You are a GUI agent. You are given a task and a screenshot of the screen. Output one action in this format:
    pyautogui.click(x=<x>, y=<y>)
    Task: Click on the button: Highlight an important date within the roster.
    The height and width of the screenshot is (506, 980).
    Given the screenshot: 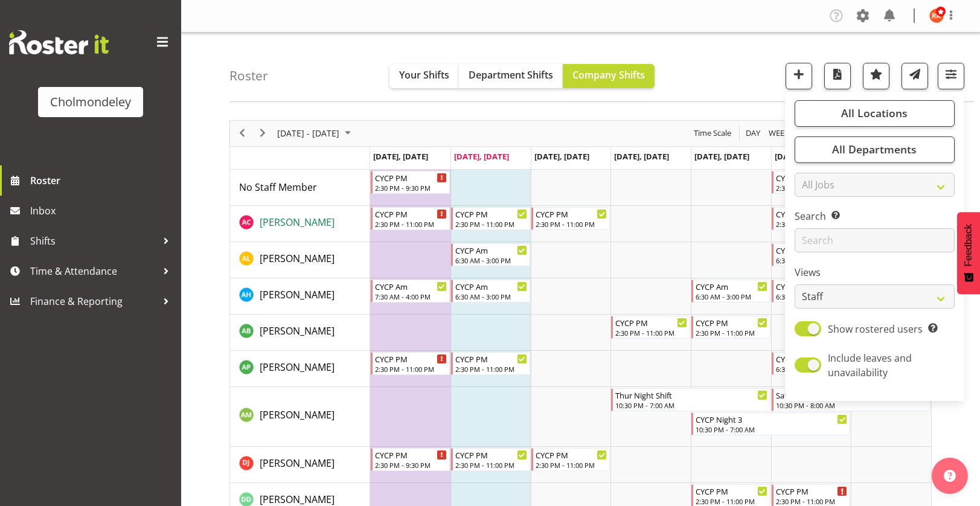 What is the action you would take?
    pyautogui.click(x=877, y=76)
    